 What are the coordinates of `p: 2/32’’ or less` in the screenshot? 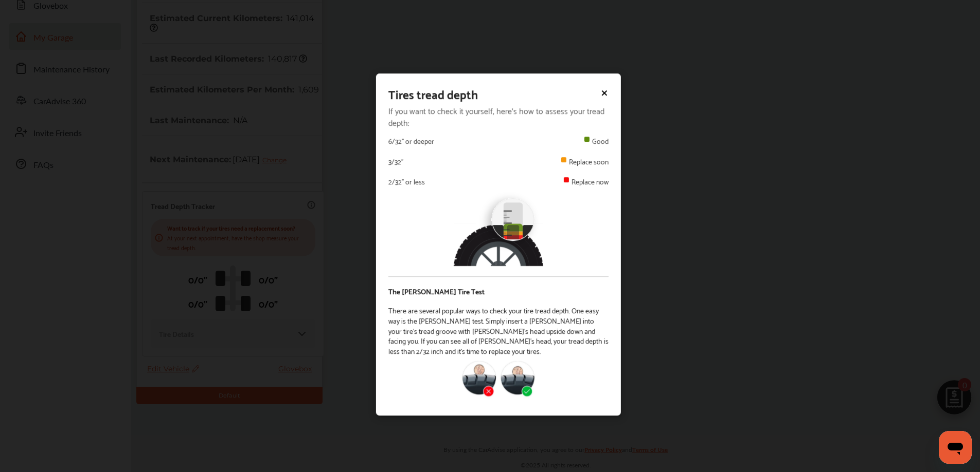 It's located at (406, 181).